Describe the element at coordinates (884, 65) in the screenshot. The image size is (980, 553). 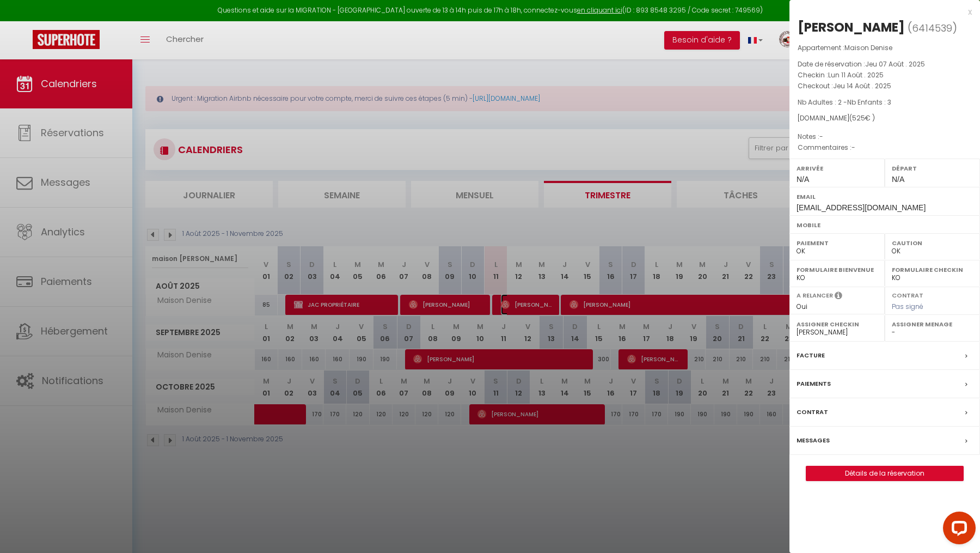
I see `p: Date de réservation :` at that location.